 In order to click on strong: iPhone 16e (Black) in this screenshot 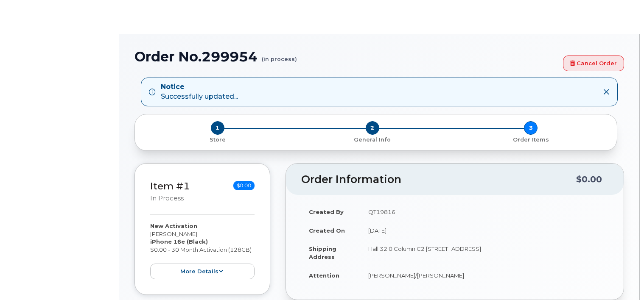, I will do `click(179, 242)`.